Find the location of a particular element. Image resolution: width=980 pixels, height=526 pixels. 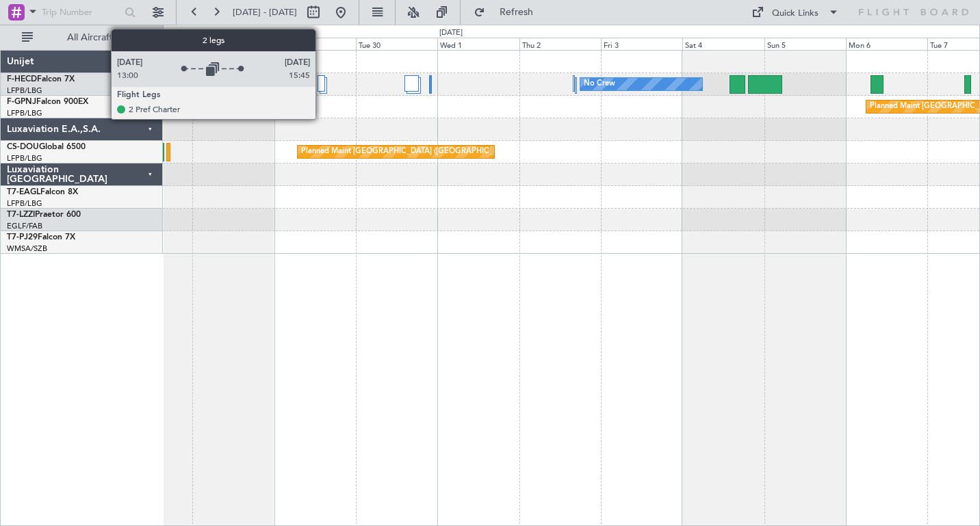

div: Fri 3 is located at coordinates (641, 43).